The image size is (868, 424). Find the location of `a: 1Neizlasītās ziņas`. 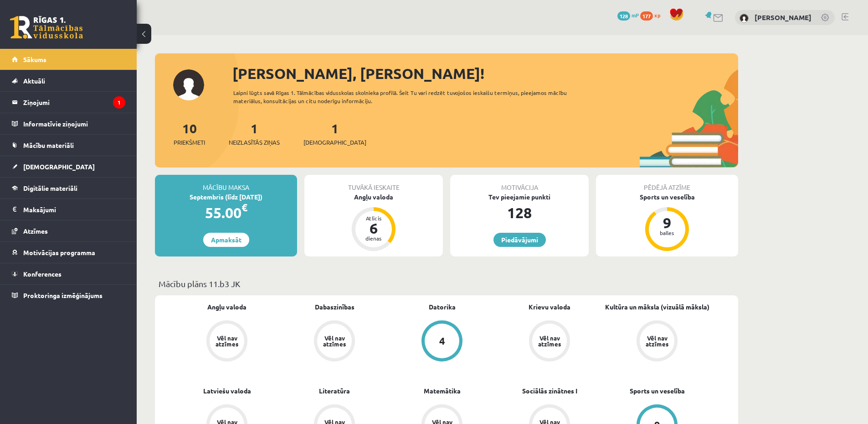

a: 1Neizlasītās ziņas is located at coordinates (254, 133).